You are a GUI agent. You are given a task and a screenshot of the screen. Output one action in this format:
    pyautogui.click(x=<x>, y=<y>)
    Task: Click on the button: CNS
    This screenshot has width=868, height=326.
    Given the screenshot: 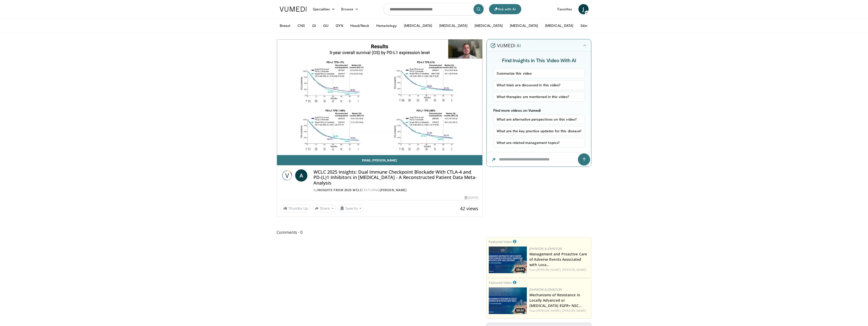 What is the action you would take?
    pyautogui.click(x=301, y=26)
    